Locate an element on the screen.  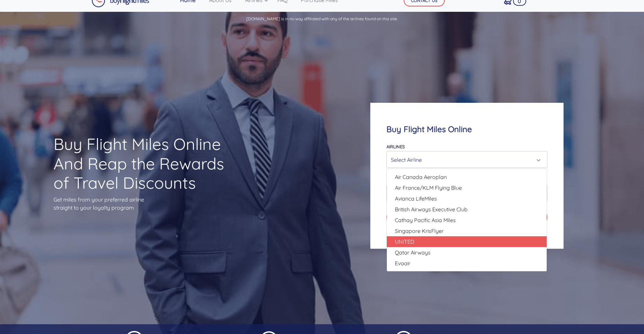
span: Avianca LifeMiles is located at coordinates (416, 198).